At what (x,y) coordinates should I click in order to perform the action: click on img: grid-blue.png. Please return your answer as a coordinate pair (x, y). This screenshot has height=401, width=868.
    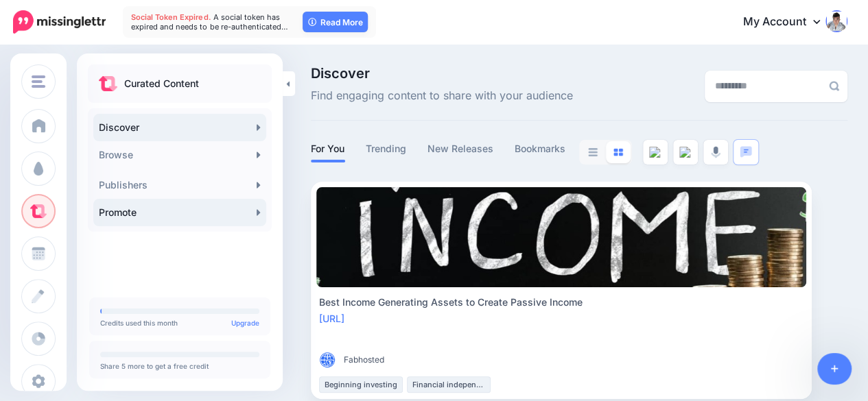
    Looking at the image, I should click on (618, 152).